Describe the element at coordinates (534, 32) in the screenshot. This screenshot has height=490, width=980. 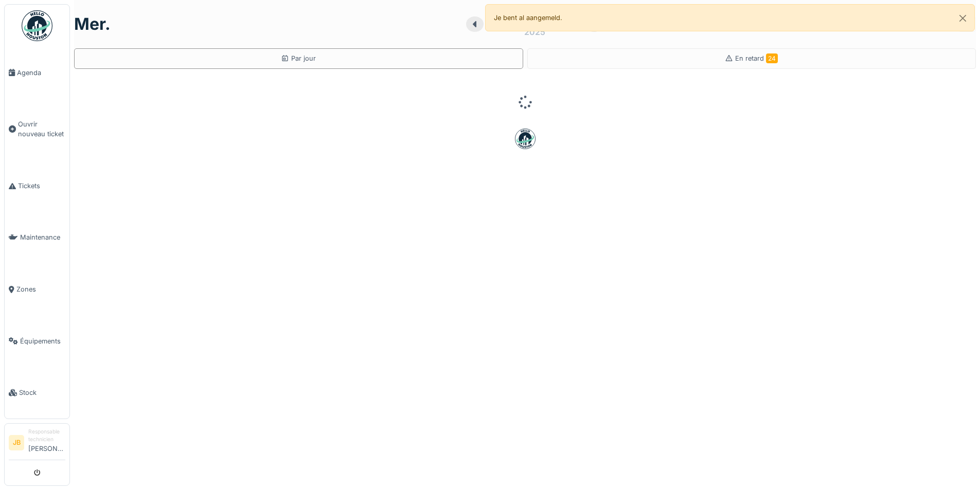
I see `div: 2025` at that location.